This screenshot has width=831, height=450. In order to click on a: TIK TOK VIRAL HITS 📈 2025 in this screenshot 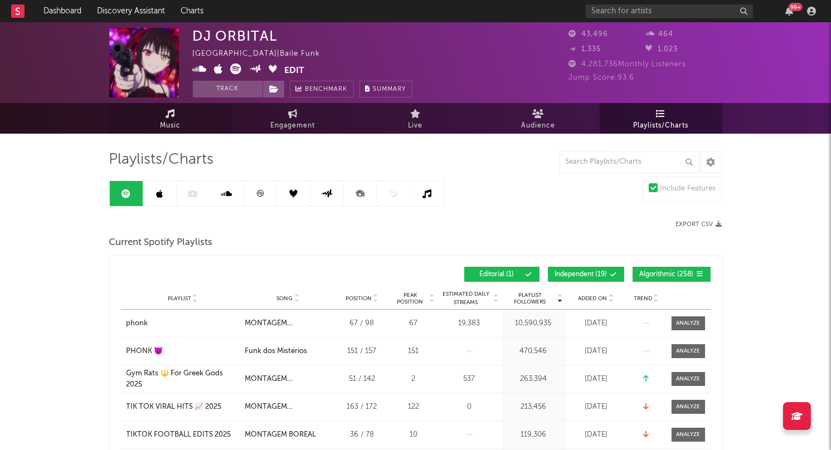, I will do `click(183, 407)`.